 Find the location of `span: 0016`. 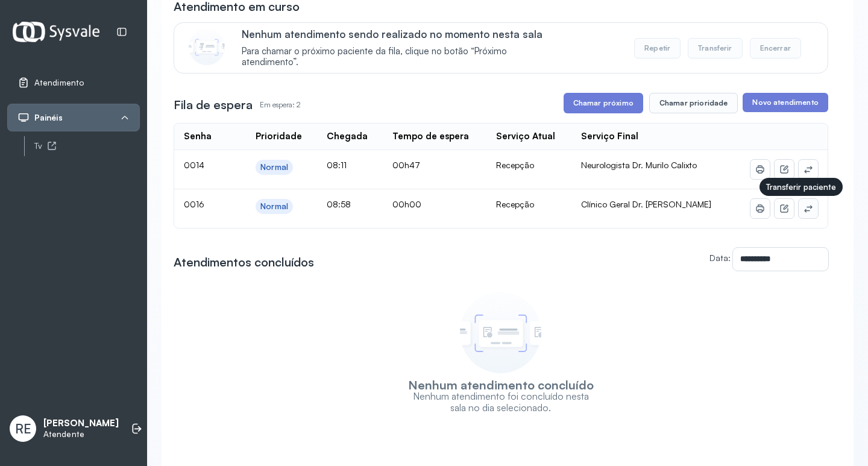

span: 0016 is located at coordinates (194, 204).